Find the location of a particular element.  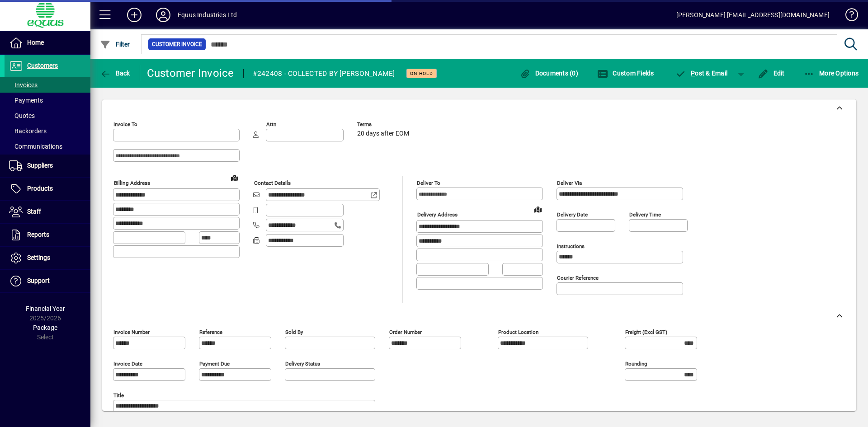

a: Knowledge Base is located at coordinates (847, 16).